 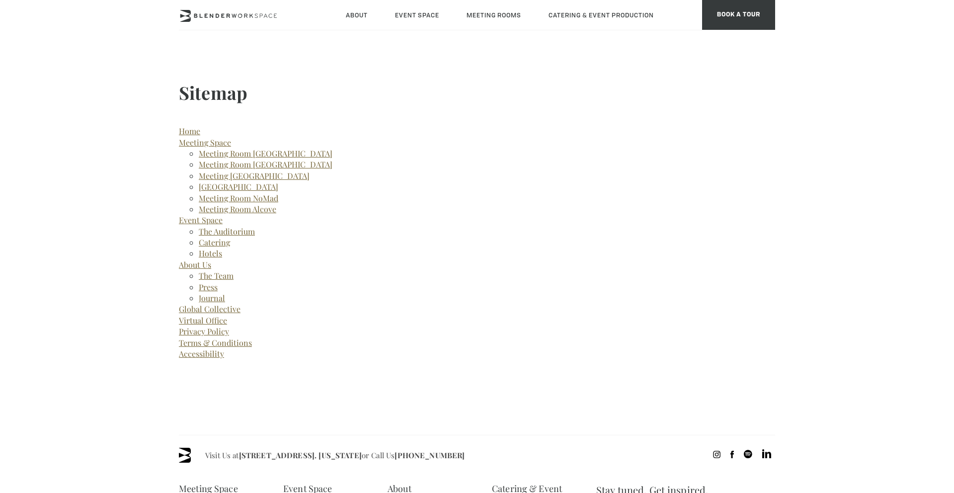 I want to click on a: Event Space, so click(x=201, y=220).